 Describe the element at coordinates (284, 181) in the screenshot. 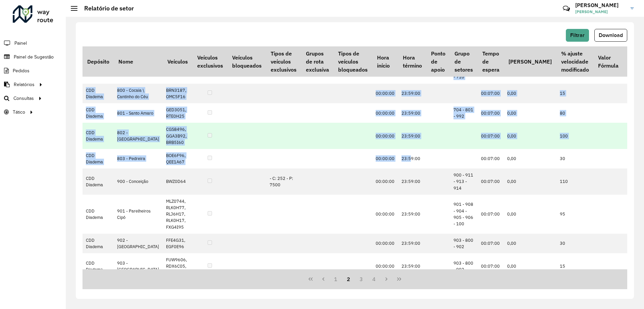

I see `td: - C: 252 - P: 7500` at that location.